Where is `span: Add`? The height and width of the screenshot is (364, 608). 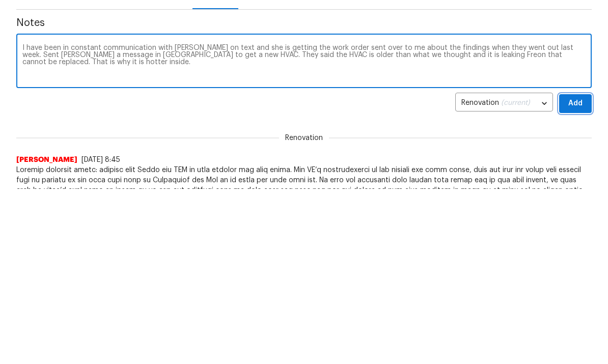
span: Add is located at coordinates (576, 104).